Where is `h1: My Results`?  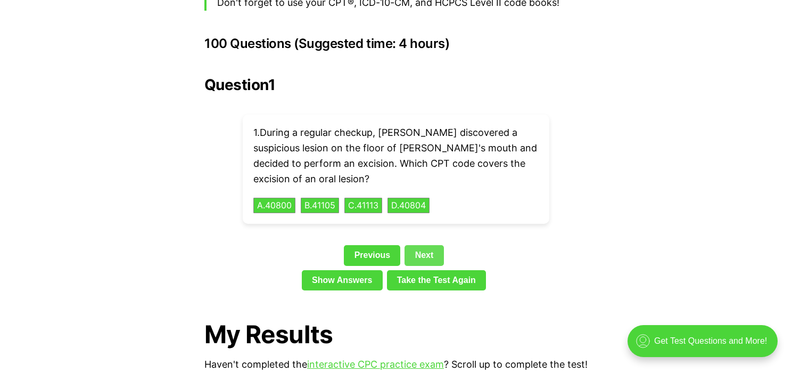
h1: My Results is located at coordinates (396, 334).